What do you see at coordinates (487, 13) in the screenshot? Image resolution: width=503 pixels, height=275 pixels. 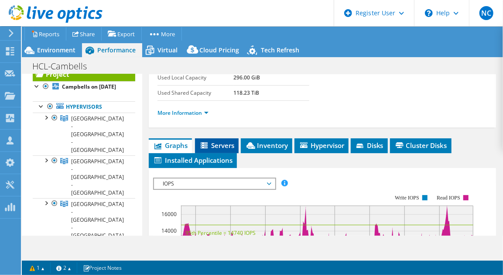 I see `span: NC` at bounding box center [487, 13].